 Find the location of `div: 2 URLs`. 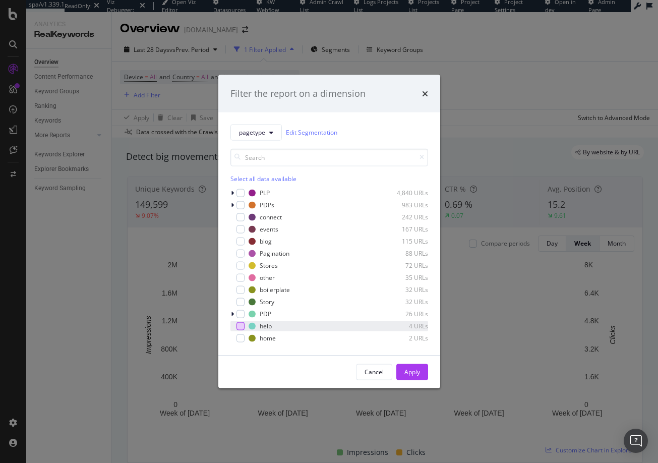

div: 2 URLs is located at coordinates (404, 338).